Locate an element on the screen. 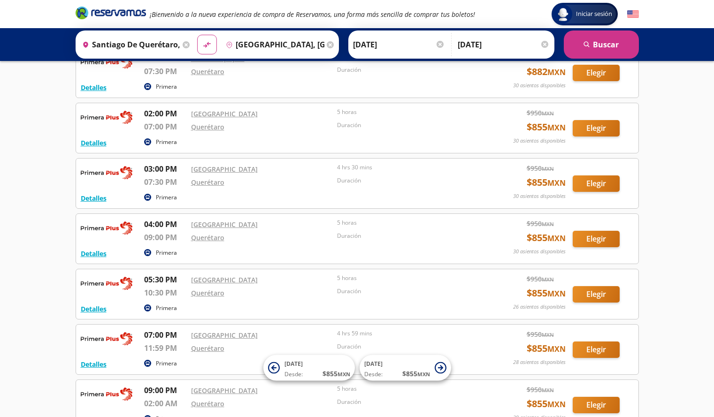 The width and height of the screenshot is (714, 417). p: 03:00 PM is located at coordinates (165, 169).